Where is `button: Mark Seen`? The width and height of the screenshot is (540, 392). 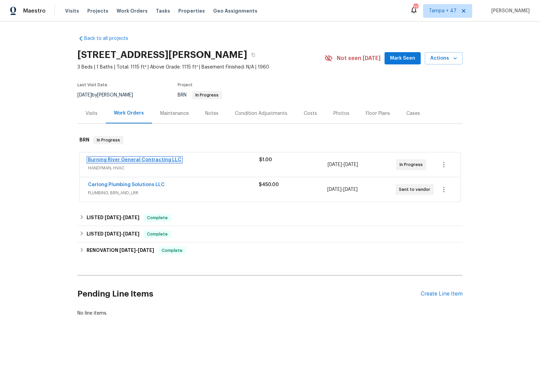 button: Mark Seen is located at coordinates (403, 58).